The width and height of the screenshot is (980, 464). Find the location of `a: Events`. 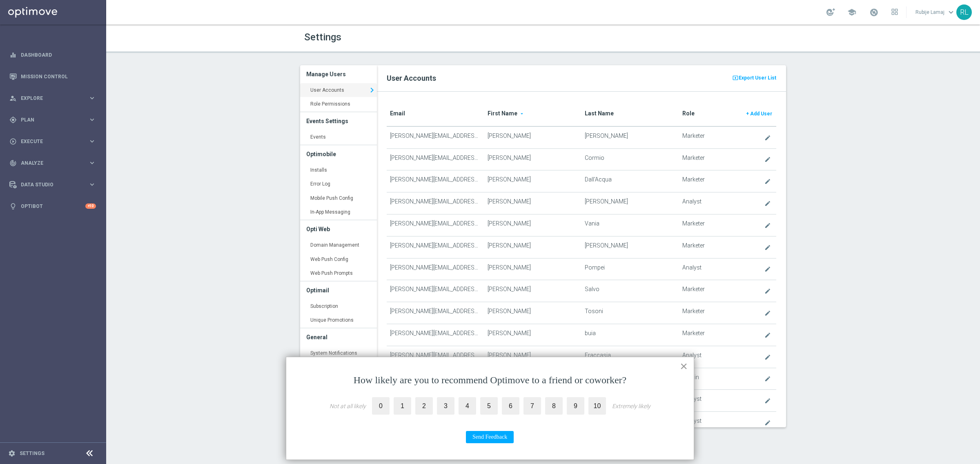

a: Events is located at coordinates (339, 138).